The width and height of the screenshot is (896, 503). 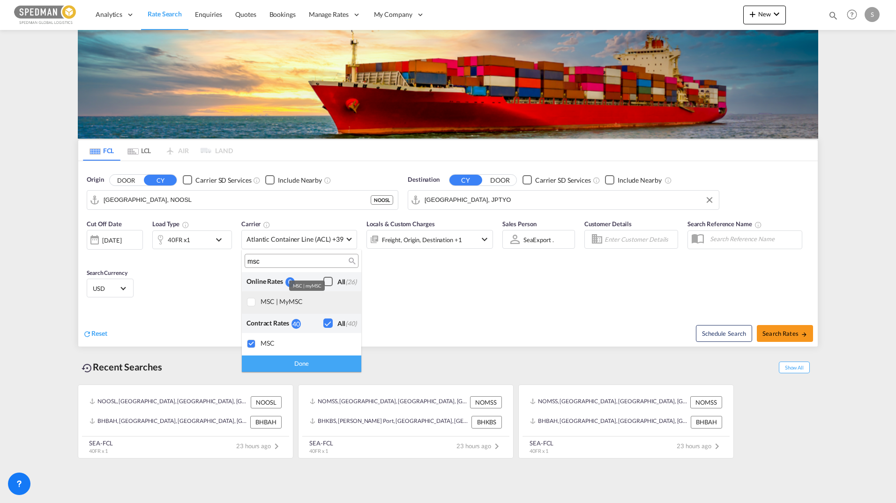 What do you see at coordinates (307, 301) in the screenshot?
I see `div: MSC | myMSC` at bounding box center [307, 301].